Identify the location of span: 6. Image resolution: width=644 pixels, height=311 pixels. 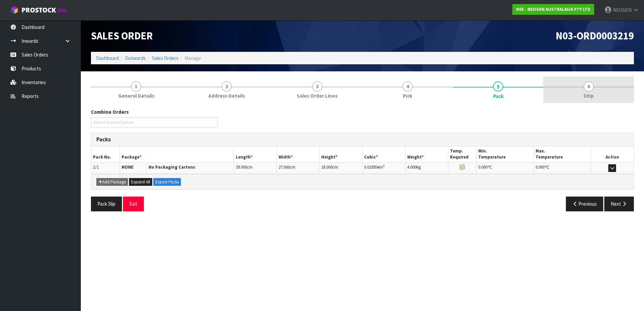
(589, 87).